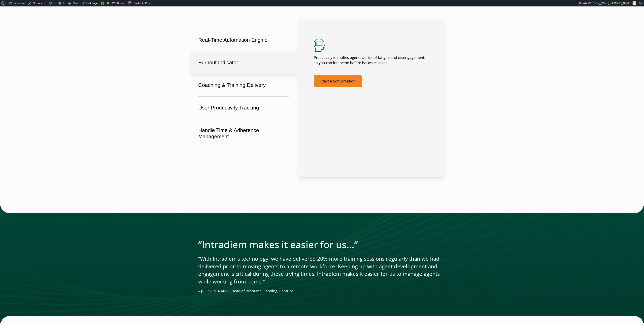  What do you see at coordinates (243, 85) in the screenshot?
I see `button: Coaching & Training Delivery` at bounding box center [243, 85].